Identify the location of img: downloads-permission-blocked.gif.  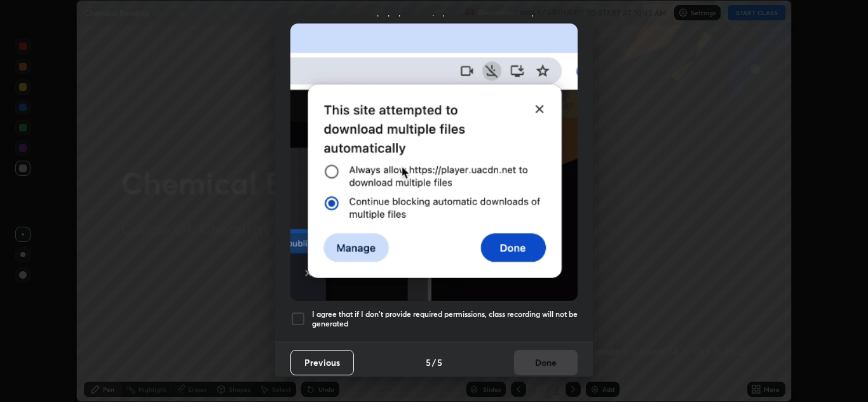
(434, 162).